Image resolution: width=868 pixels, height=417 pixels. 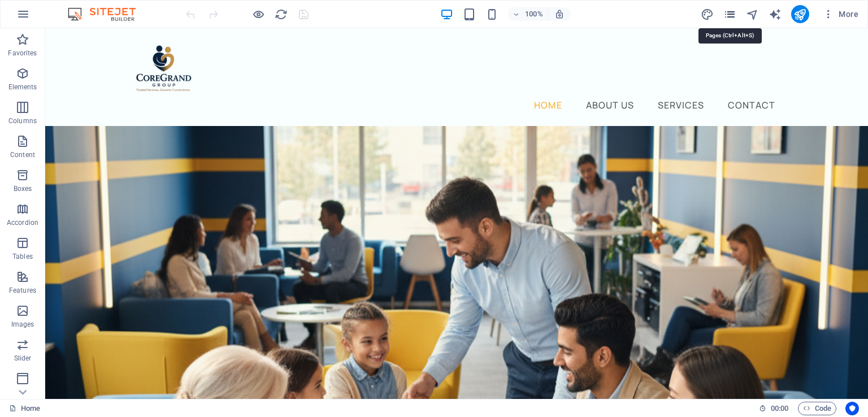 What do you see at coordinates (23, 222) in the screenshot?
I see `p: Accordion` at bounding box center [23, 222].